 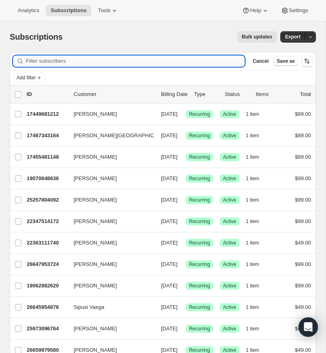 What do you see at coordinates (295, 11) in the screenshot?
I see `button: Settings` at bounding box center [295, 11].